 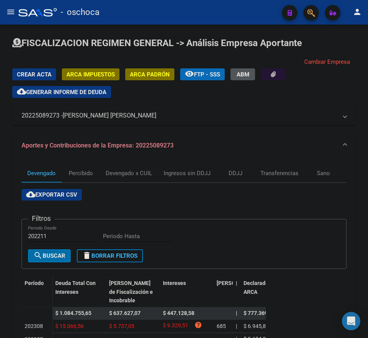 What do you see at coordinates (179, 313) in the screenshot?
I see `span: $ 447.128,58` at bounding box center [179, 313].